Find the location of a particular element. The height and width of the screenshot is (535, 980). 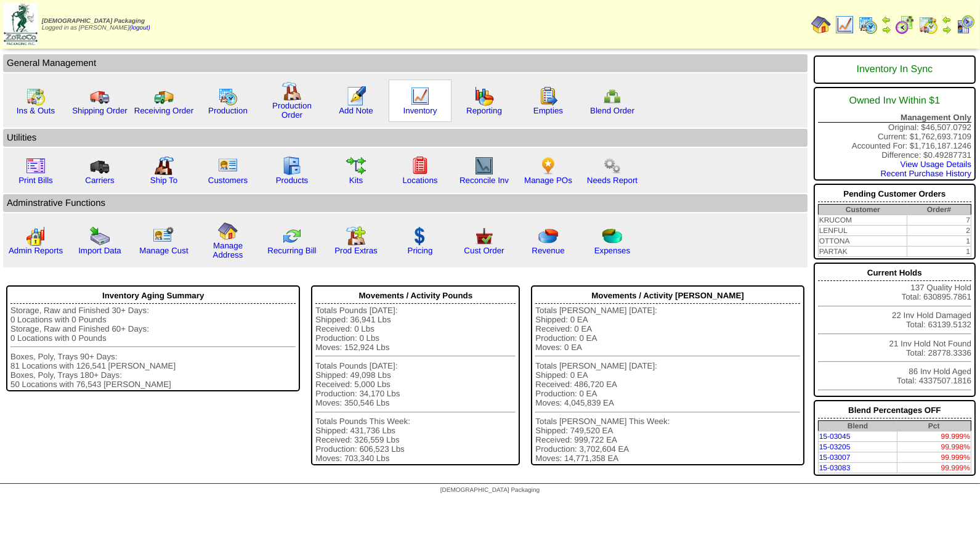

div: Management Only is located at coordinates (895, 118).